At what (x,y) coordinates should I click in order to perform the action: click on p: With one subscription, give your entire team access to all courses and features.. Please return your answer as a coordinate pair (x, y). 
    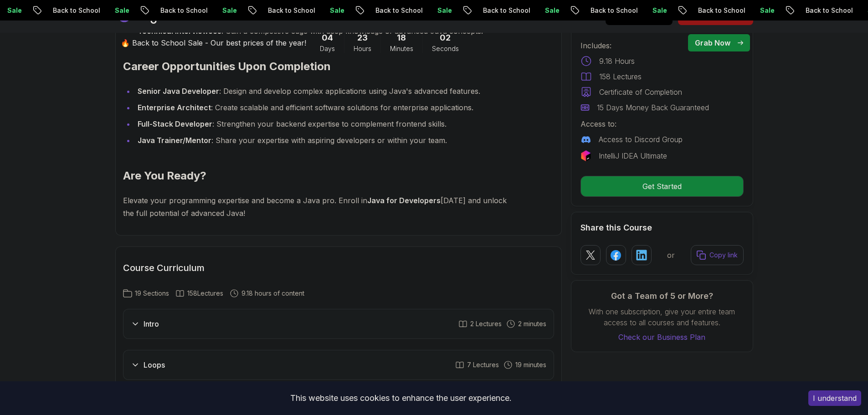
    Looking at the image, I should click on (662, 317).